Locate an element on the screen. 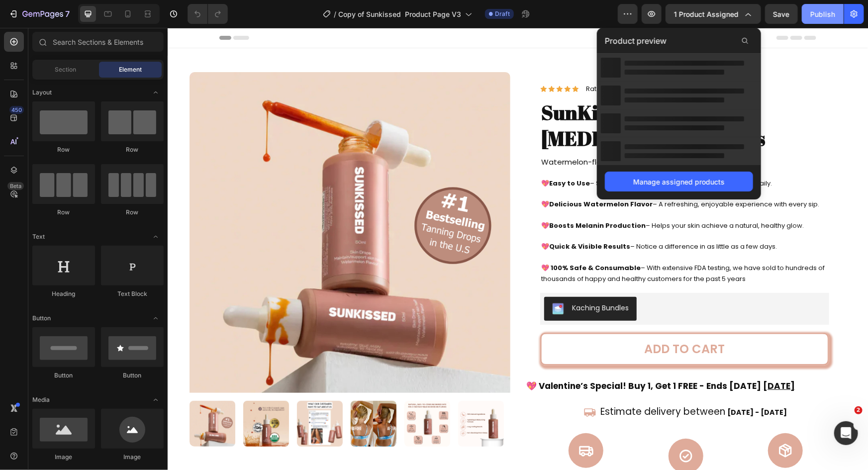  img: KachingBundles.png is located at coordinates (391, 281).